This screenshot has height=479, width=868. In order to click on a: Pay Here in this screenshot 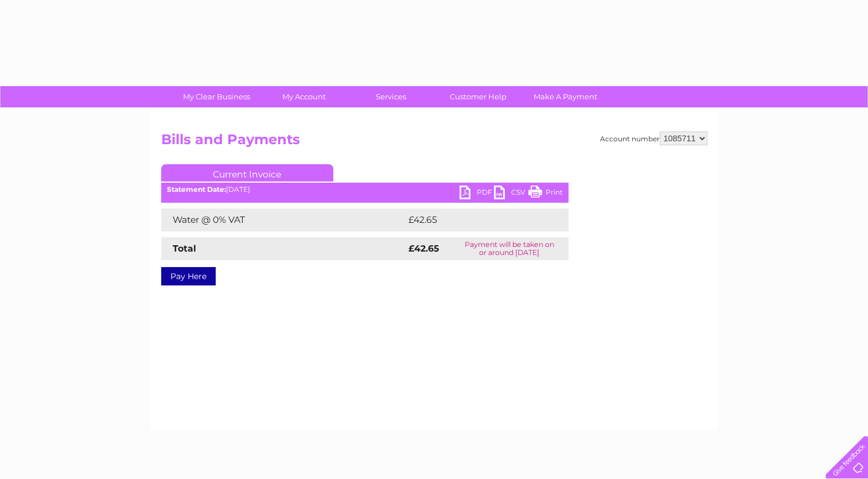, I will do `click(188, 276)`.